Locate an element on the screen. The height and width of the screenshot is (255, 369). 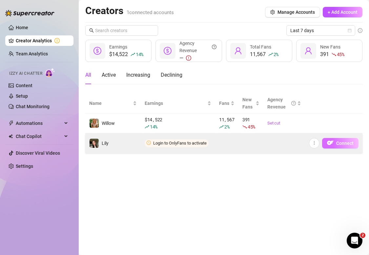
img: AI Chatter is located at coordinates (50, 72).